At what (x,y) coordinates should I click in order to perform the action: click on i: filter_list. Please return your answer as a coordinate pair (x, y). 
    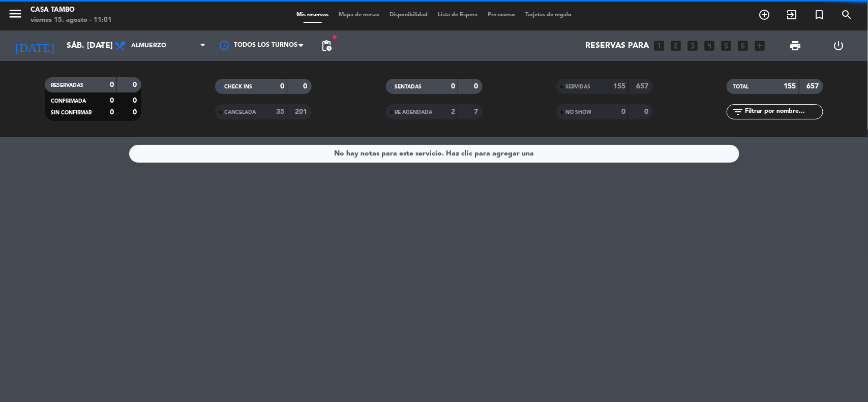
    Looking at the image, I should click on (738, 112).